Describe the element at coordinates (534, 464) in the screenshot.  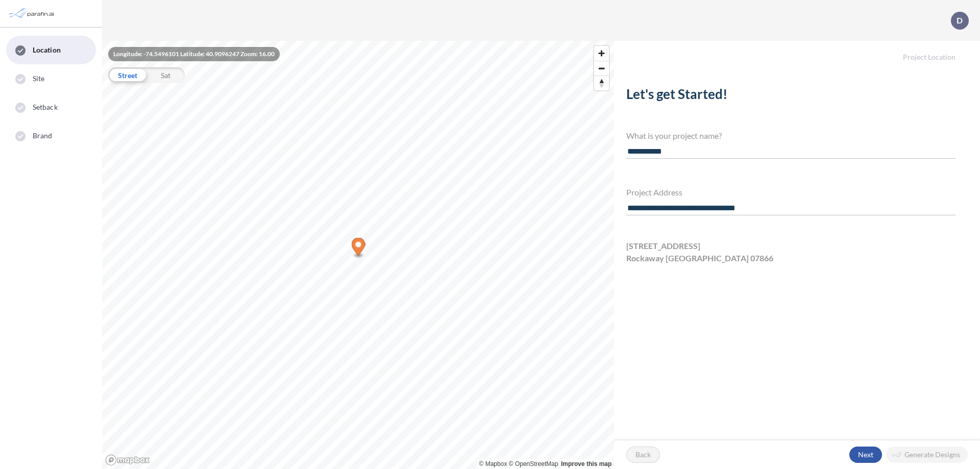
I see `a: OpenStreetMap` at that location.